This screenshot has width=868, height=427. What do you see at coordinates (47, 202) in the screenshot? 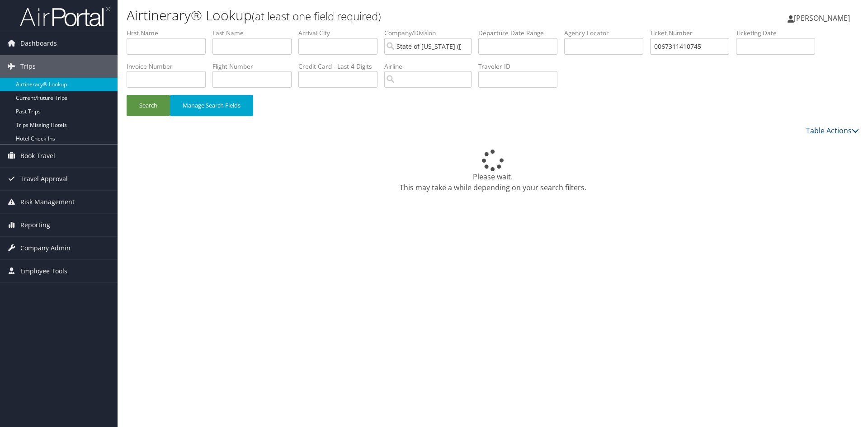
I see `span: Risk Management` at bounding box center [47, 202].